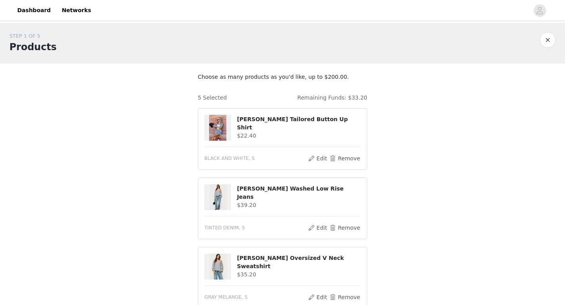 Image resolution: width=565 pixels, height=305 pixels. What do you see at coordinates (33, 36) in the screenshot?
I see `div: STEP 1 OF 5` at bounding box center [33, 36].